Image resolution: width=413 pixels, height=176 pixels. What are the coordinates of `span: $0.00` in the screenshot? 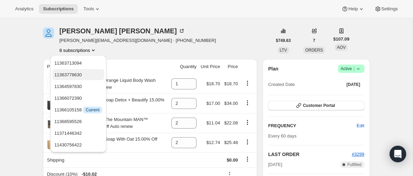 It's located at (232, 160).